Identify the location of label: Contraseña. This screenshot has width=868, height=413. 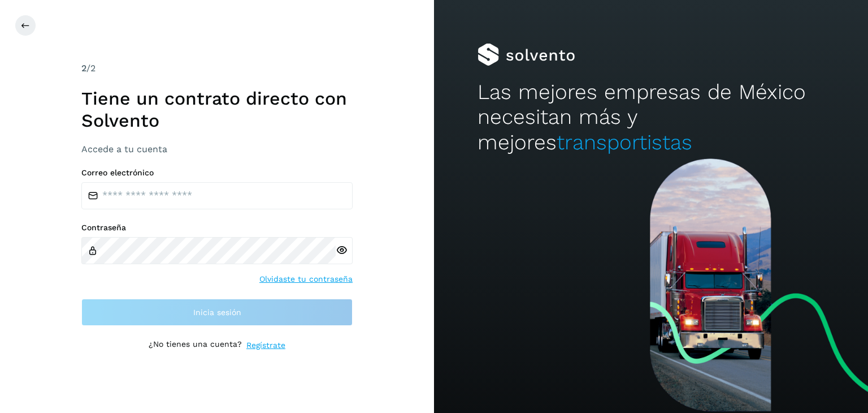
(217, 227).